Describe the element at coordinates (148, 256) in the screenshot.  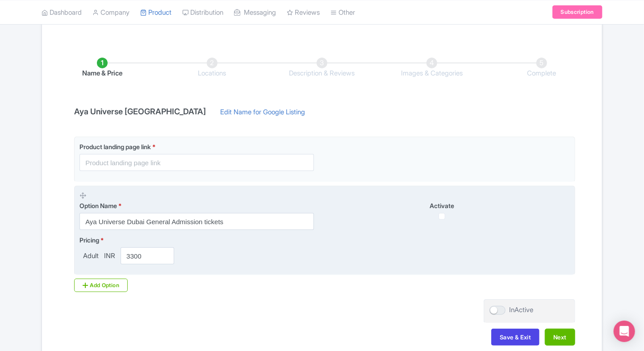
I see `input: 0.0` at that location.